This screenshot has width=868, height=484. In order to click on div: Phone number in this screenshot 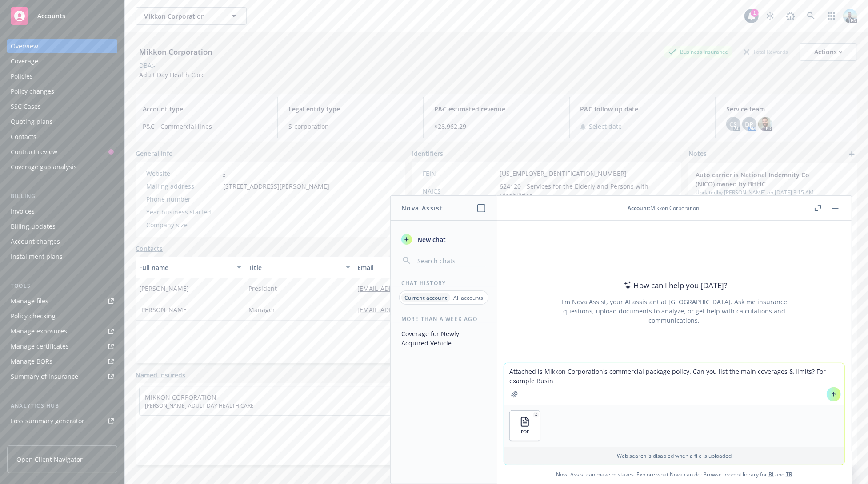, I will do `click(182, 199)`.